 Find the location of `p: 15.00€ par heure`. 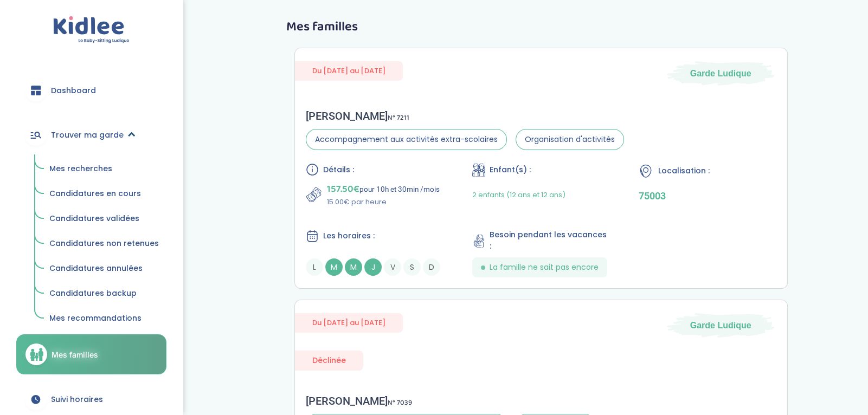

p: 15.00€ par heure is located at coordinates (383, 202).